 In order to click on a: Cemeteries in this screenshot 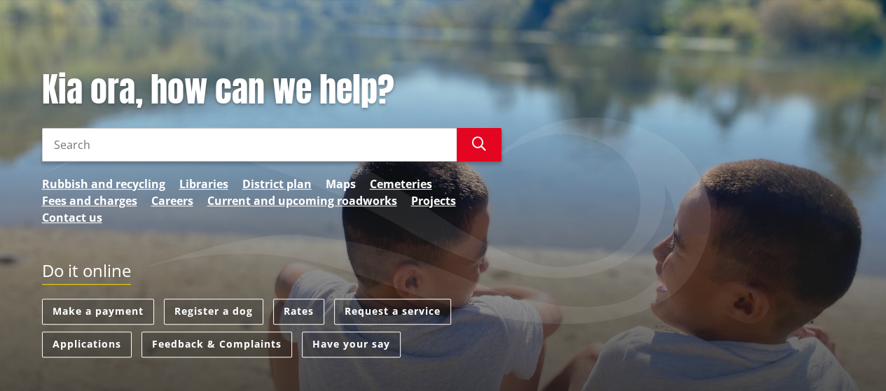, I will do `click(400, 184)`.